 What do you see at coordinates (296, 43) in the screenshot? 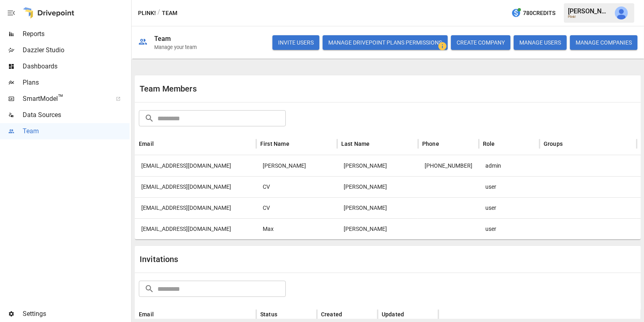
I see `button: INVITE USERS` at bounding box center [296, 43].